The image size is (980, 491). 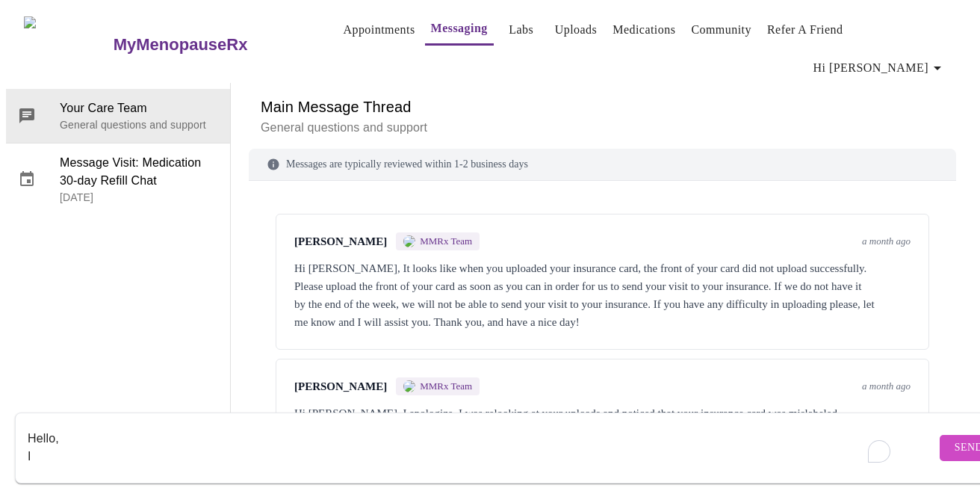 I want to click on span: Your Care Team, so click(x=139, y=108).